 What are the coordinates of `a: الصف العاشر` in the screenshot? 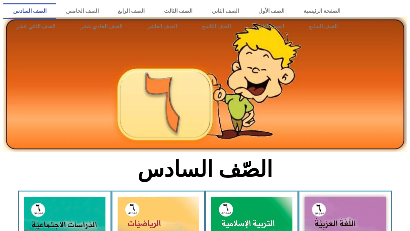 It's located at (162, 27).